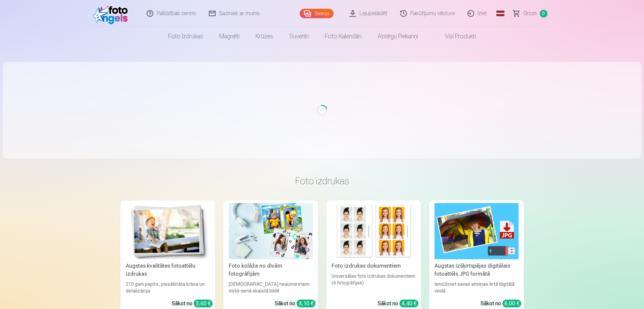 The height and width of the screenshot is (309, 644). Describe the element at coordinates (168, 232) in the screenshot. I see `img: Augstas kvalitātes fotoattēlu izdrukas` at that location.